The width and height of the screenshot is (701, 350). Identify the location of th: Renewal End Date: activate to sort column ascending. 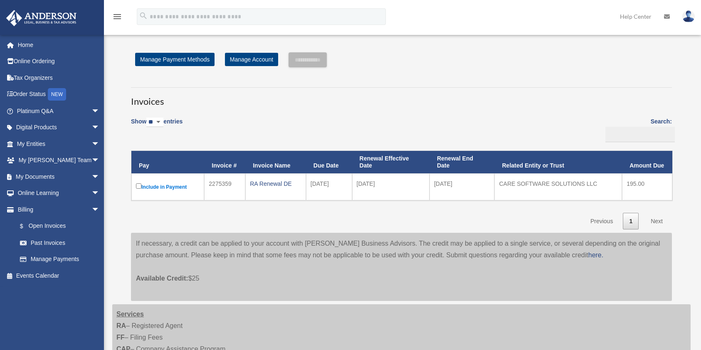
(462, 162).